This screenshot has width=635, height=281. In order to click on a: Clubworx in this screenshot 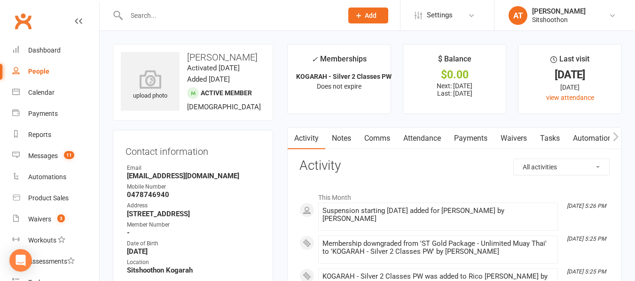, I will do `click(23, 21)`.